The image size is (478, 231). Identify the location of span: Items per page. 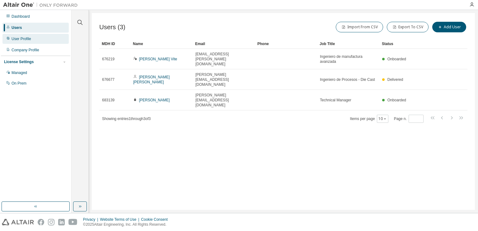
(369, 119).